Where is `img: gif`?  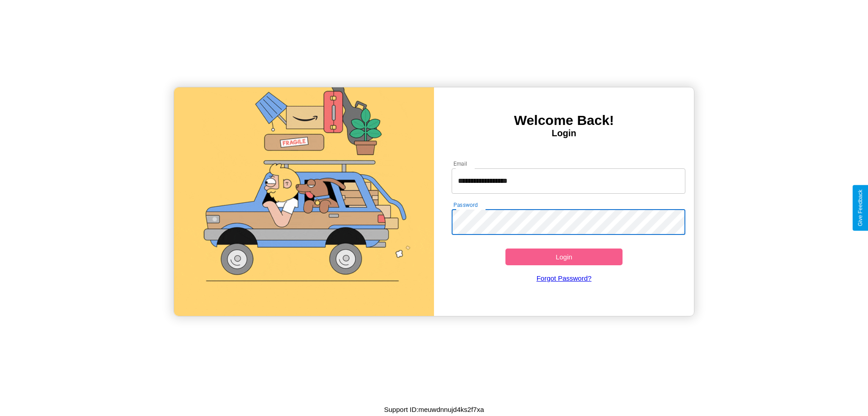
img: gif is located at coordinates (304, 202).